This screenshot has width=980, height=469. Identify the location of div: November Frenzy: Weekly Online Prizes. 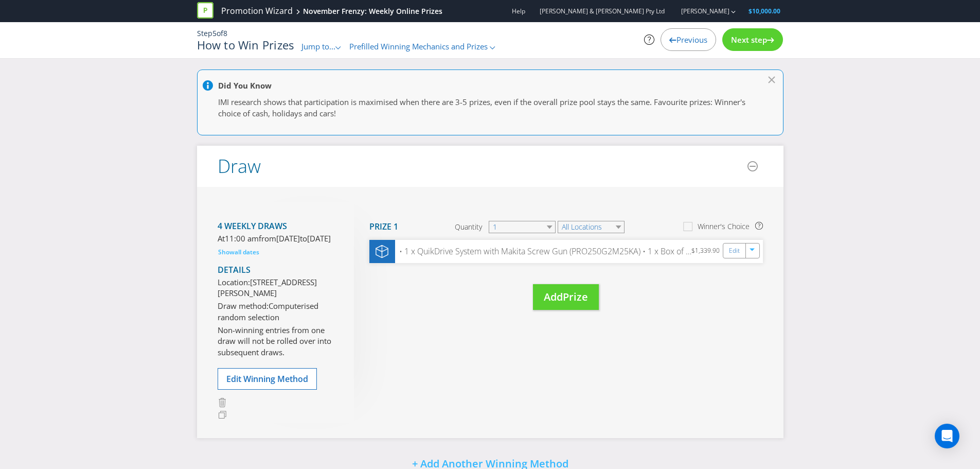
(372, 11).